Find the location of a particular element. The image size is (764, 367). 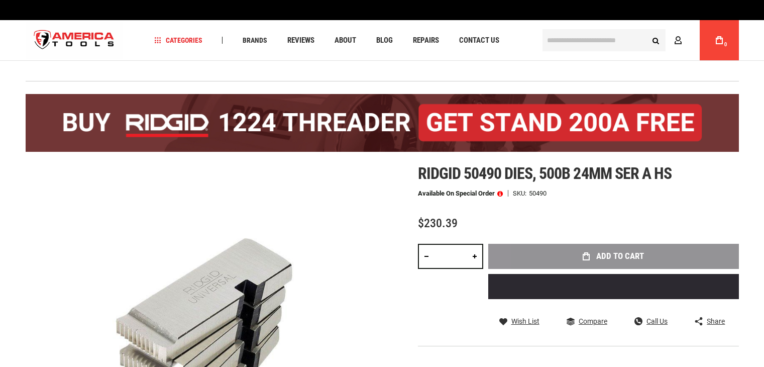

span: Repairs is located at coordinates (426, 40).